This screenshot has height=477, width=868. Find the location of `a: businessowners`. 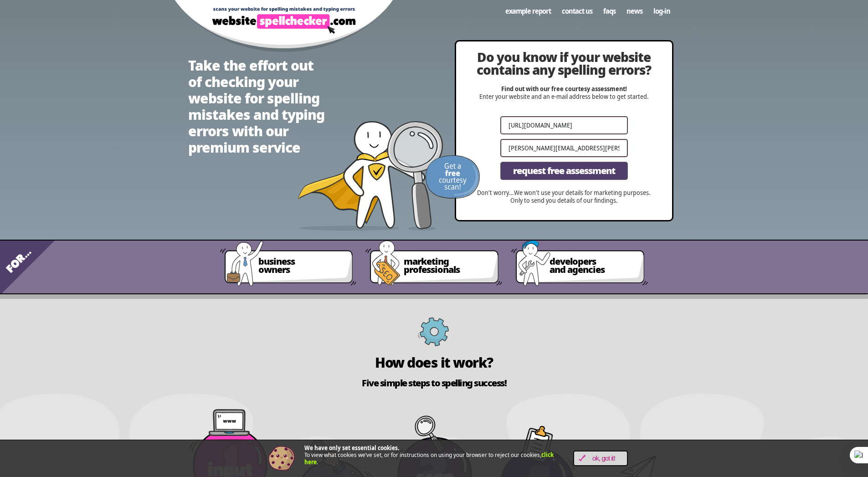

a: businessowners is located at coordinates (302, 270).